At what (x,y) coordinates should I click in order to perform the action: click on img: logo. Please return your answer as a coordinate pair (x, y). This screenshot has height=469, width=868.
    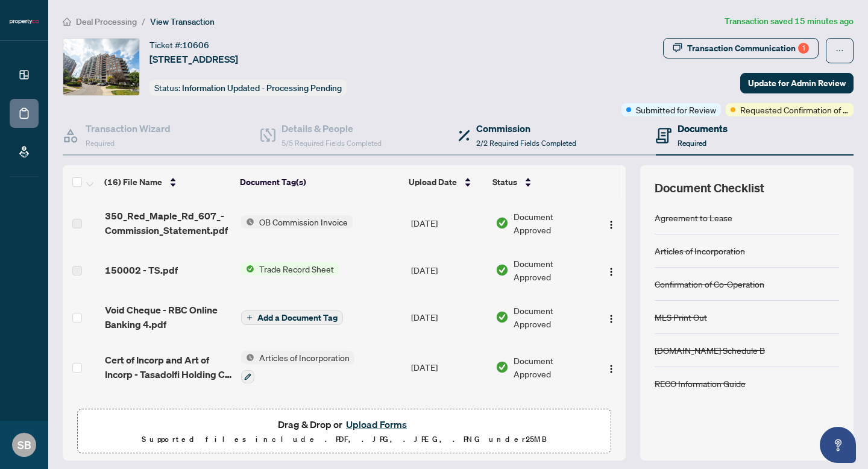
    Looking at the image, I should click on (24, 22).